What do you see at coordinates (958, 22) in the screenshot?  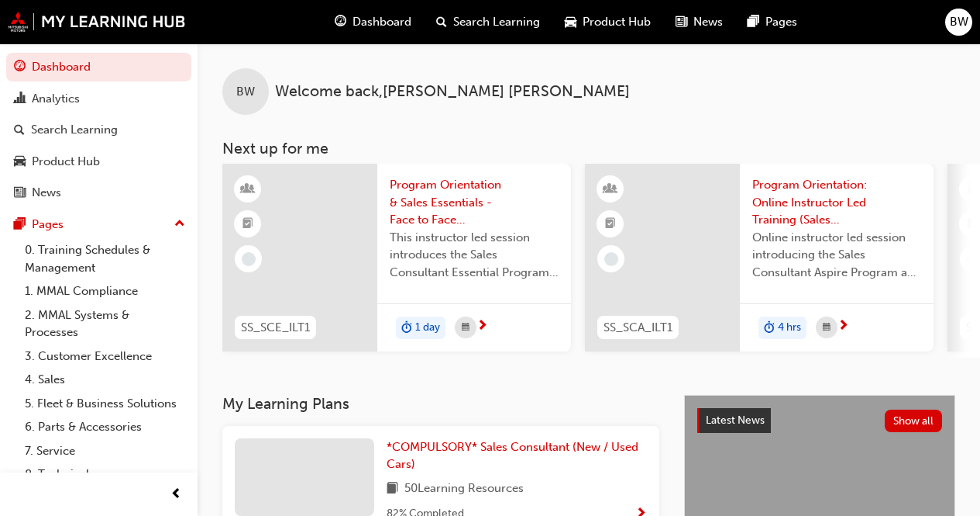 I see `button: BW` at bounding box center [958, 22].